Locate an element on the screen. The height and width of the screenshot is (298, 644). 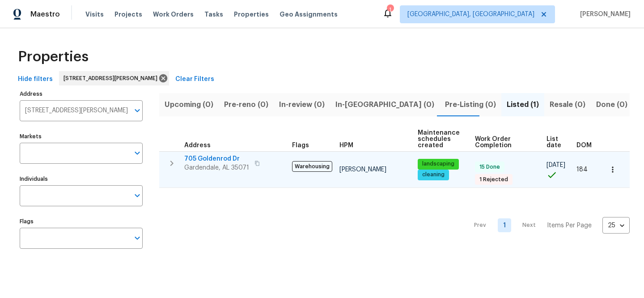
span: Hide filters is located at coordinates (35, 79).